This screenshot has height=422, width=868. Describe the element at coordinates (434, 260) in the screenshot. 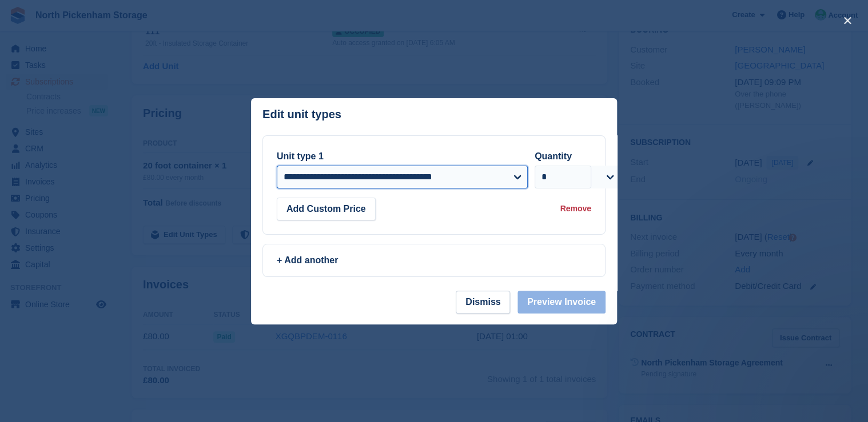

I see `div: + Add another` at that location.